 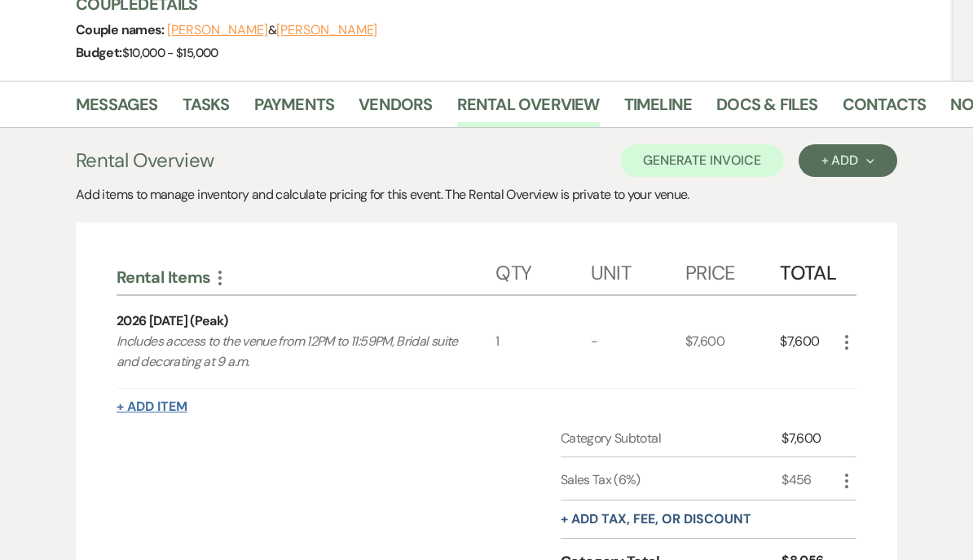 I want to click on a: Timeline, so click(x=659, y=110).